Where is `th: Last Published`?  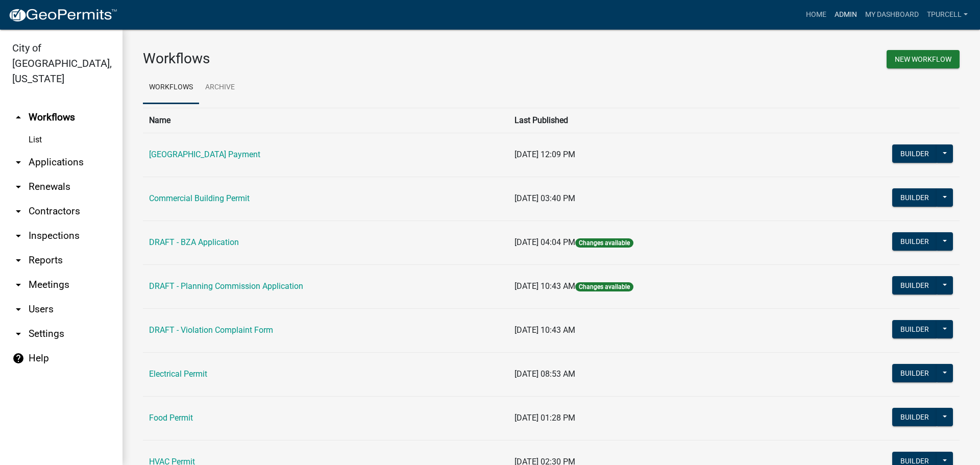 th: Last Published is located at coordinates (652, 120).